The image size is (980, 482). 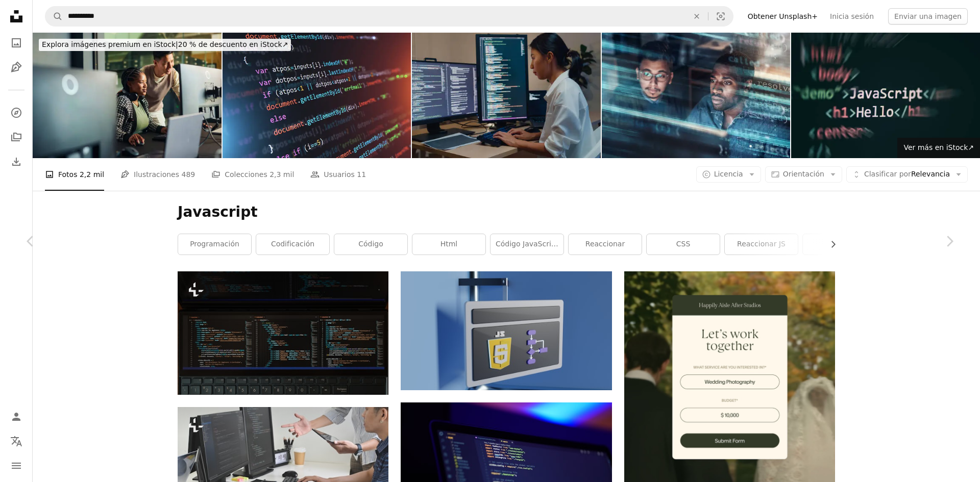 I want to click on button: Licencia, so click(x=728, y=175).